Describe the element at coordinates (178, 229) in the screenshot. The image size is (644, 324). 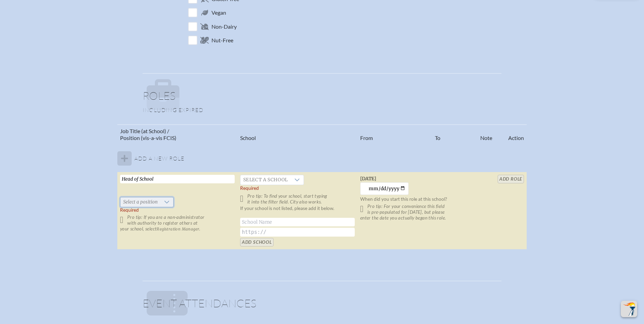
I see `span: Registration Manager` at that location.